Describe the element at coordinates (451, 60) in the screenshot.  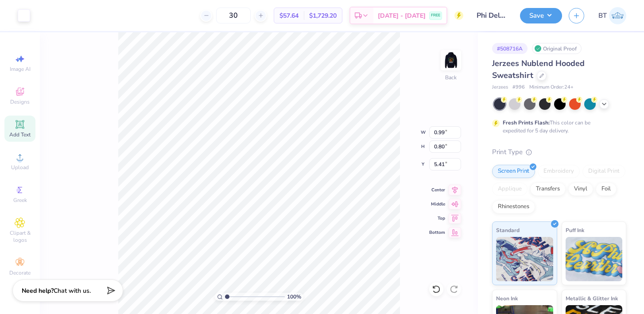
I see `img: Back` at that location.